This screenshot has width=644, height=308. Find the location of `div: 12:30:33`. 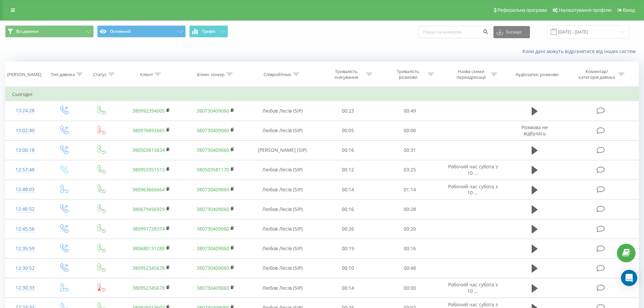

div: 12:30:33 is located at coordinates (25, 288).